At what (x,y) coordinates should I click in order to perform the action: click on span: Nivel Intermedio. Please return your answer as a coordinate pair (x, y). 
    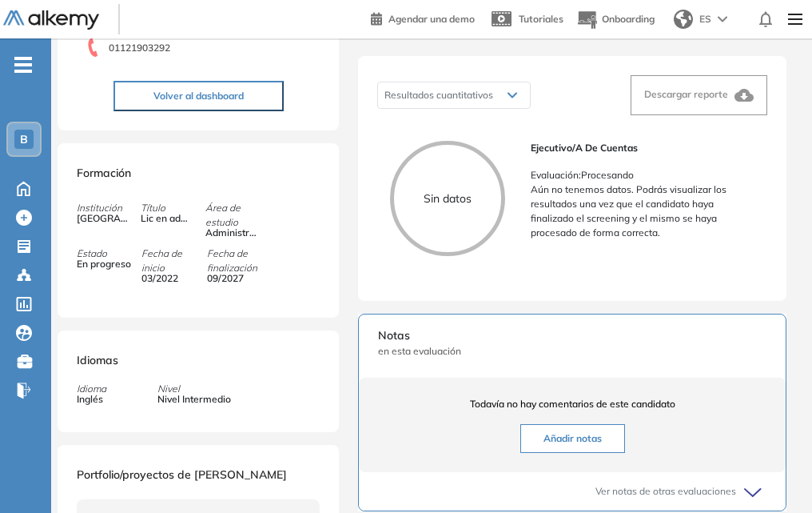
    Looking at the image, I should click on (194, 399).